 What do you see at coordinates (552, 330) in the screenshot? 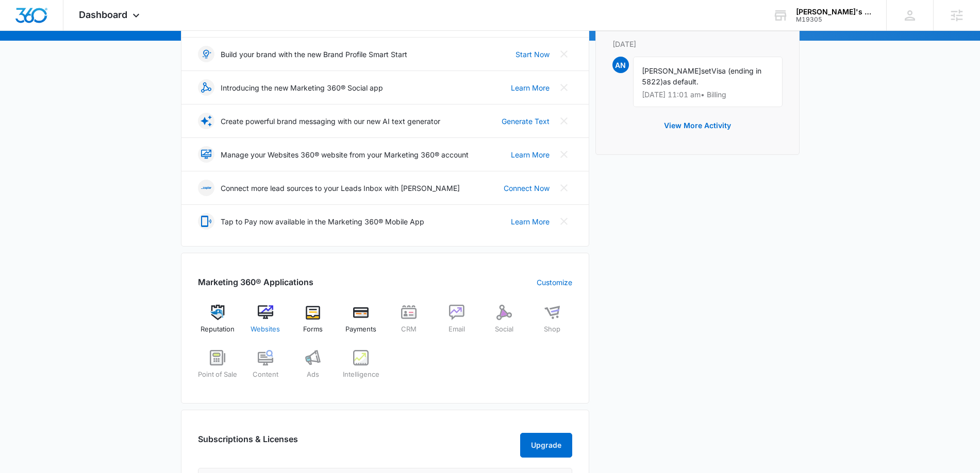
I see `span: Shop` at bounding box center [552, 330].